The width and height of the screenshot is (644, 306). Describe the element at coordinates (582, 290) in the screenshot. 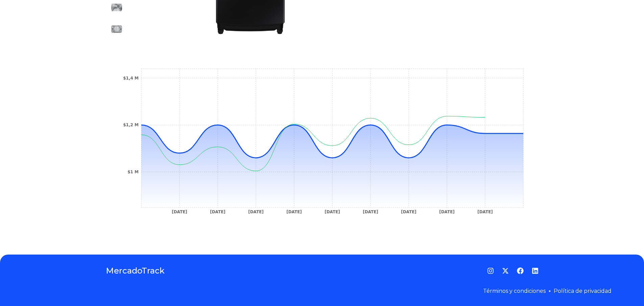

I see `a: Política de privacidad` at that location.